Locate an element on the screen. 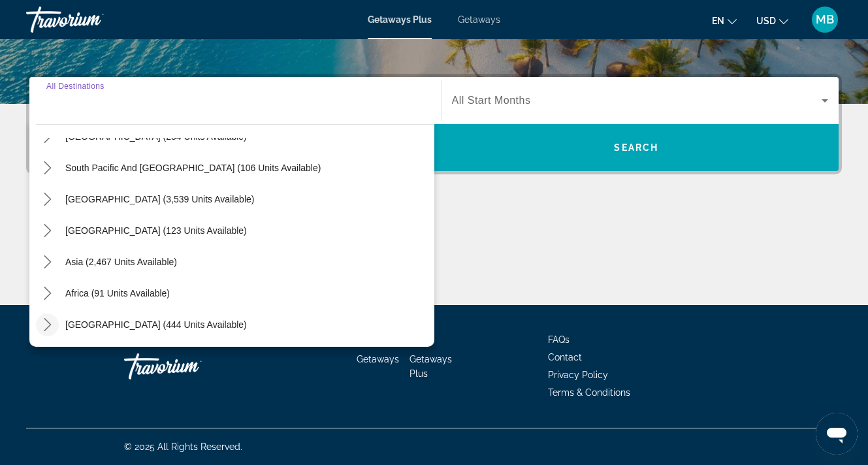  button: Toggle Central America (123 units available) submenu is located at coordinates (47, 231).